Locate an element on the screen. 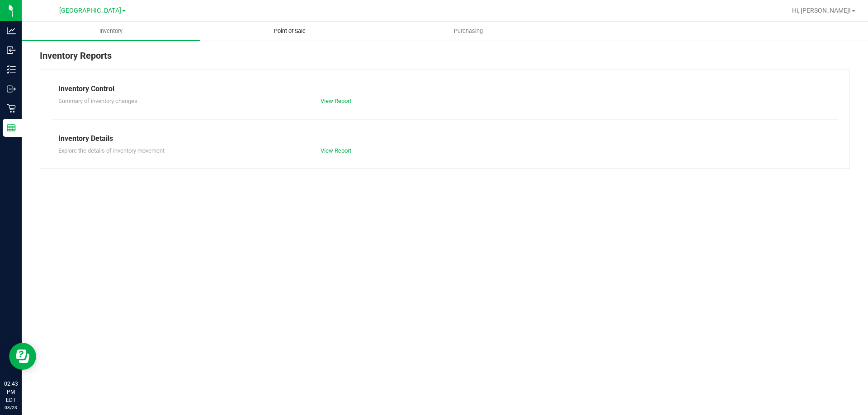 The width and height of the screenshot is (868, 415). div: Inventory Details is located at coordinates (444, 139).